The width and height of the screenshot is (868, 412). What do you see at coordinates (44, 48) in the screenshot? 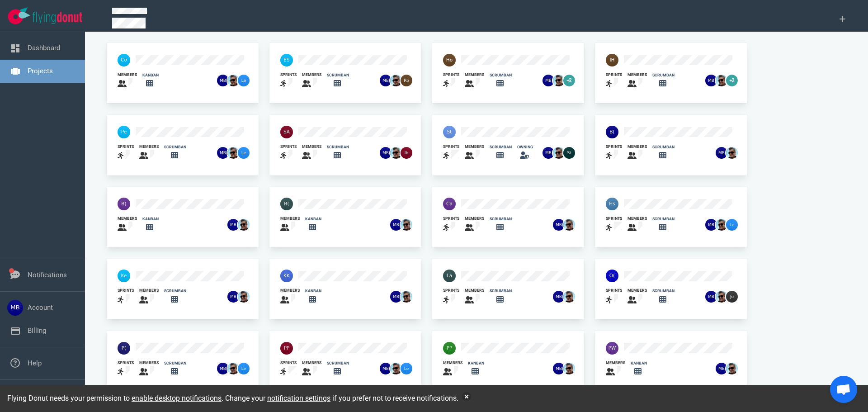
I see `a: Dashboard` at bounding box center [44, 48].